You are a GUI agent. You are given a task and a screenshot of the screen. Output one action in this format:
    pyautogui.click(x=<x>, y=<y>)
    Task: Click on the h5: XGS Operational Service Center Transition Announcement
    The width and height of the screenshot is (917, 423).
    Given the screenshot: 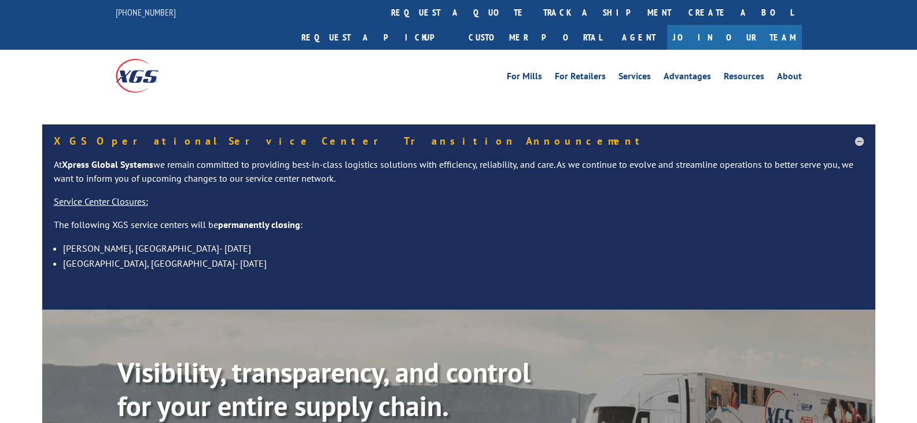 What is the action you would take?
    pyautogui.click(x=459, y=141)
    